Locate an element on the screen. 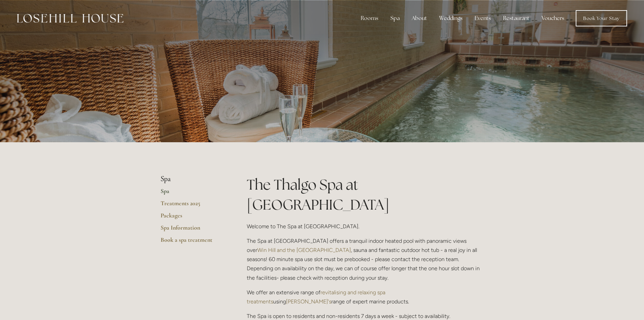 The height and width of the screenshot is (320, 644). div: Restaurant is located at coordinates (516, 18).